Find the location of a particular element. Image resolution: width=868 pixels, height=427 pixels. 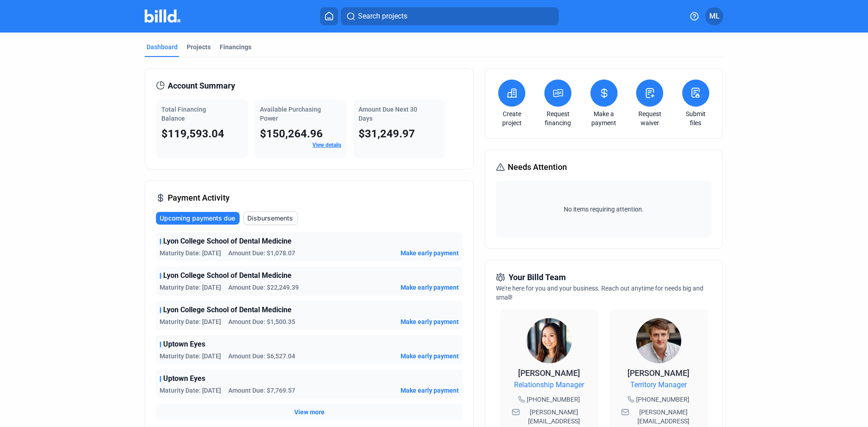

div: Dashboard is located at coordinates (162, 47).